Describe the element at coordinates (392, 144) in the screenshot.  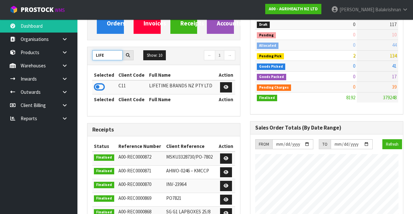
I see `button: Refresh` at that location.